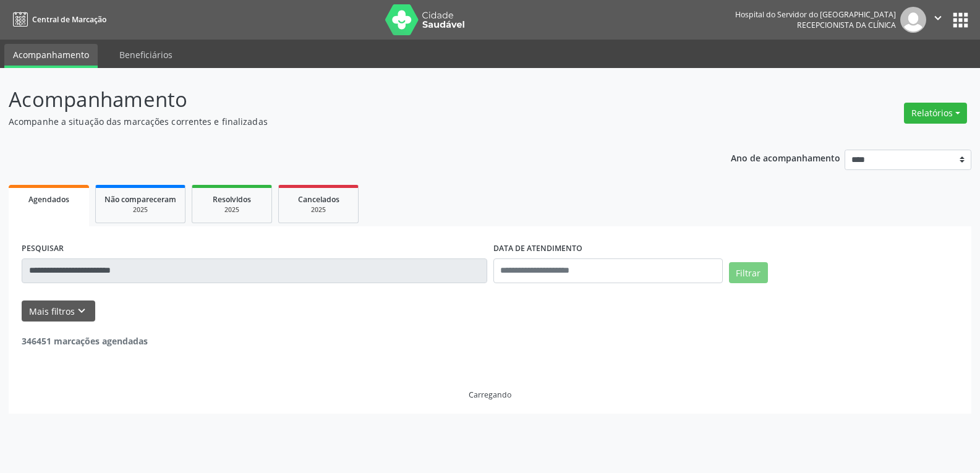 The width and height of the screenshot is (980, 473). What do you see at coordinates (43, 249) in the screenshot?
I see `label: PESQUISAR` at bounding box center [43, 249].